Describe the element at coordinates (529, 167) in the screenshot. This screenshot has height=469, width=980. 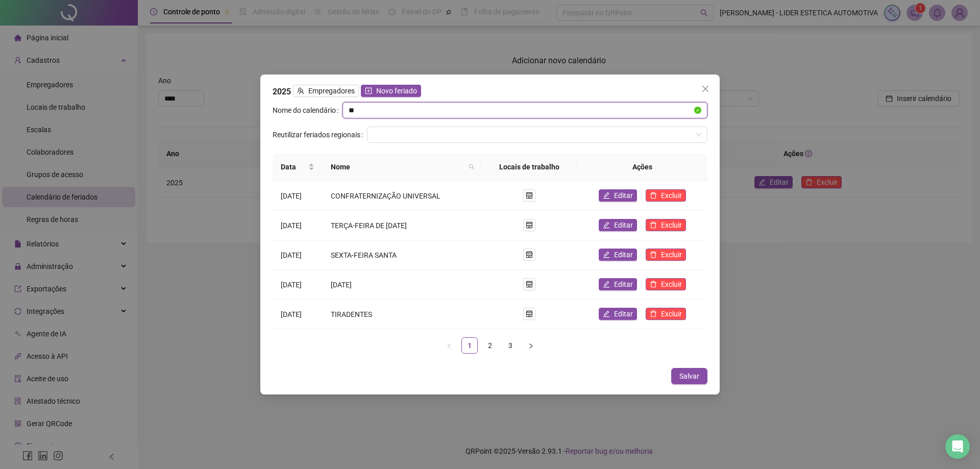
I see `div: Locais de trabalho` at that location.